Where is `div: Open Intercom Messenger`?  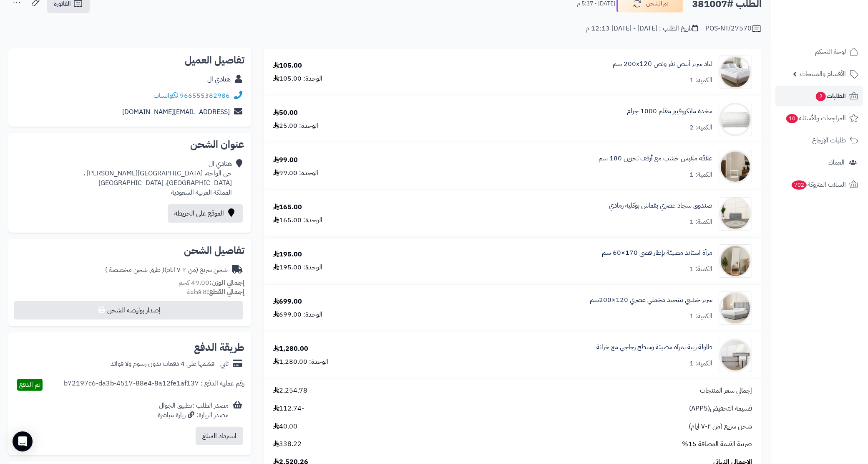 div: Open Intercom Messenger is located at coordinates (22, 441).